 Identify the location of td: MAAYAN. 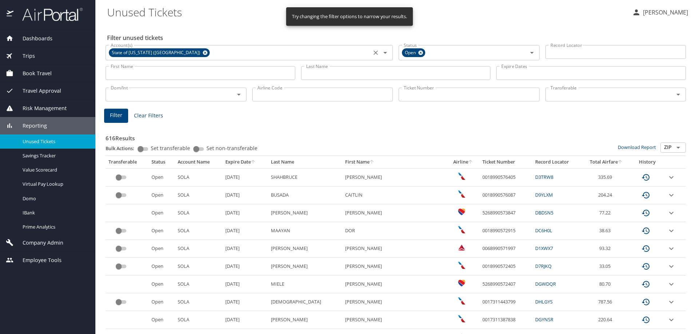
(305, 231).